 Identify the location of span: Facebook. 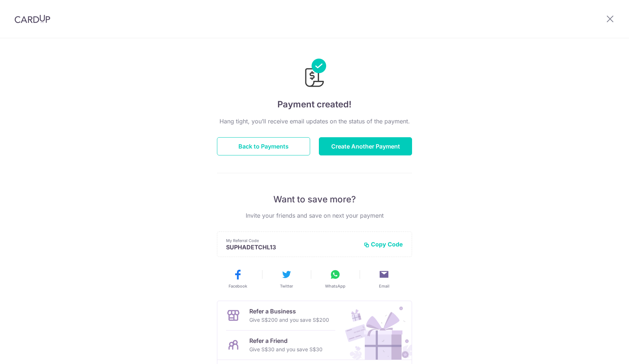
(238, 286).